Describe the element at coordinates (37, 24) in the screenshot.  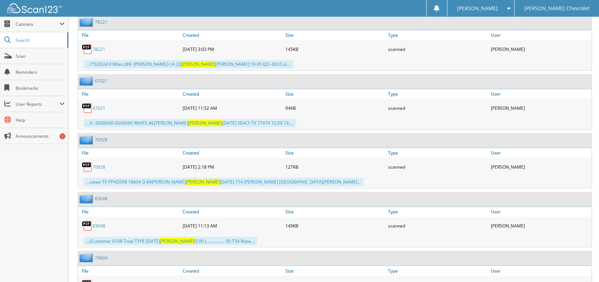
I see `span: Cabinets` at that location.